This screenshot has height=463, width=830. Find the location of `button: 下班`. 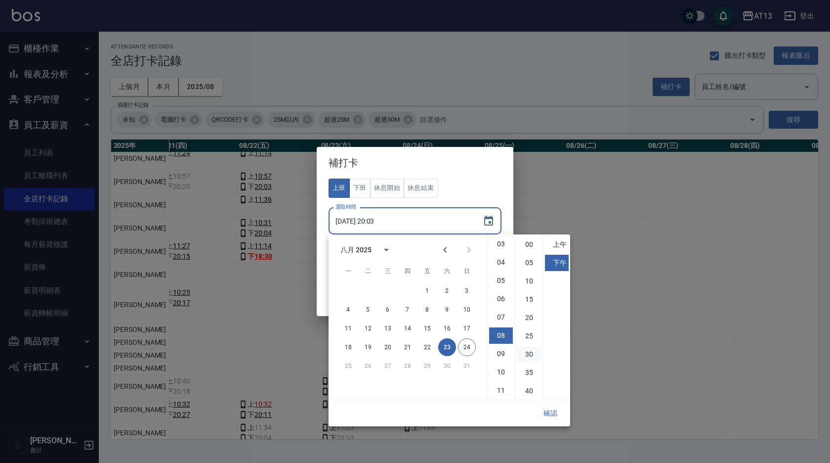

button: 下班 is located at coordinates (360, 188).